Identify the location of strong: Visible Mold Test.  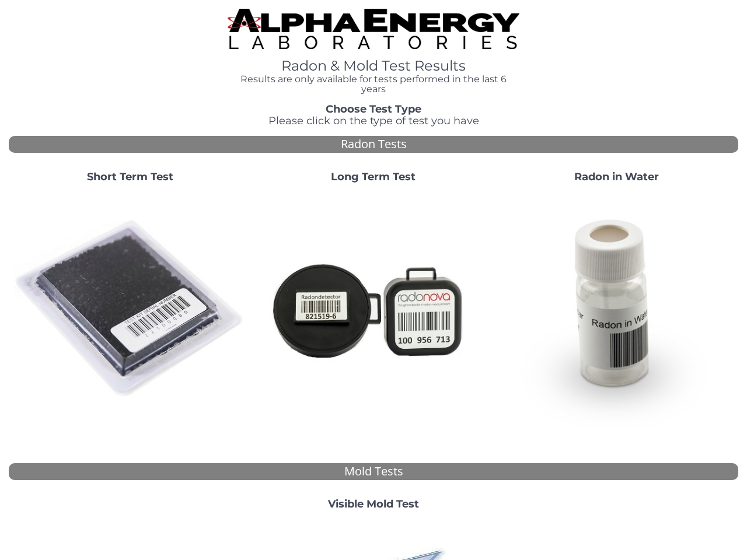
(374, 504).